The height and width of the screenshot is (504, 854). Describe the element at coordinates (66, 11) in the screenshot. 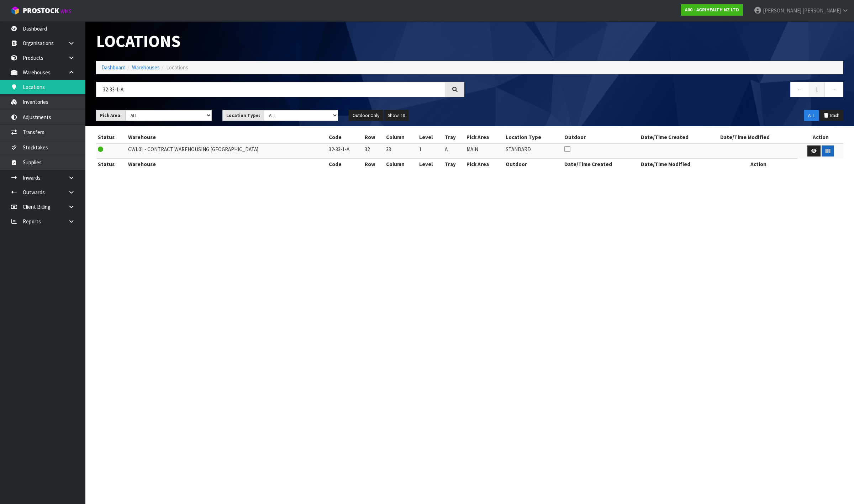

I see `small: WMS` at that location.